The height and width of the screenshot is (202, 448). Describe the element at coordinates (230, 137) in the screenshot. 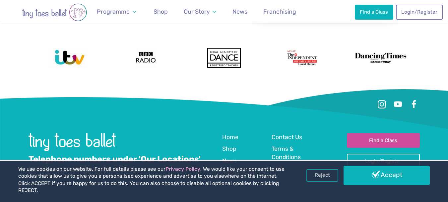

I see `span: Home` at that location.